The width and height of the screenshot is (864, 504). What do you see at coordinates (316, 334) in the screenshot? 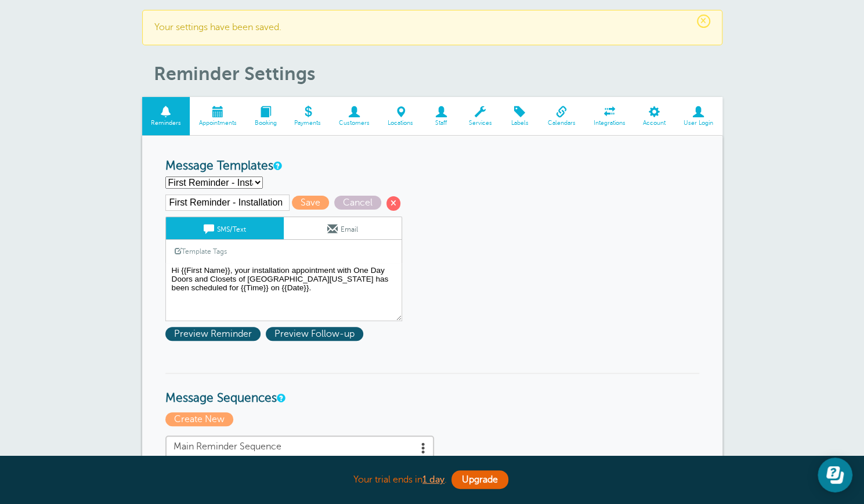
I see `a: Preview Follow-up` at bounding box center [316, 334].